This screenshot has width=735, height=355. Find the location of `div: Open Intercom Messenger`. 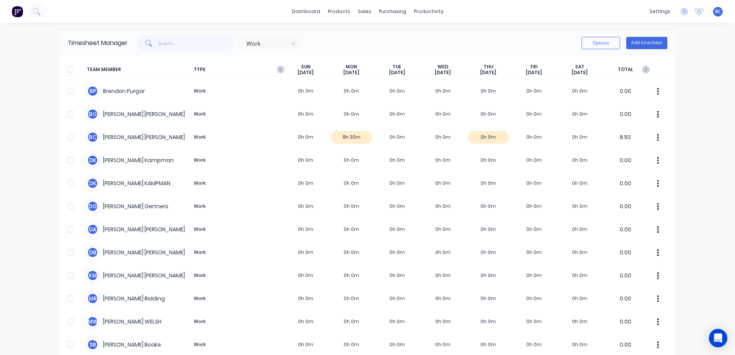

div: Open Intercom Messenger is located at coordinates (718, 338).